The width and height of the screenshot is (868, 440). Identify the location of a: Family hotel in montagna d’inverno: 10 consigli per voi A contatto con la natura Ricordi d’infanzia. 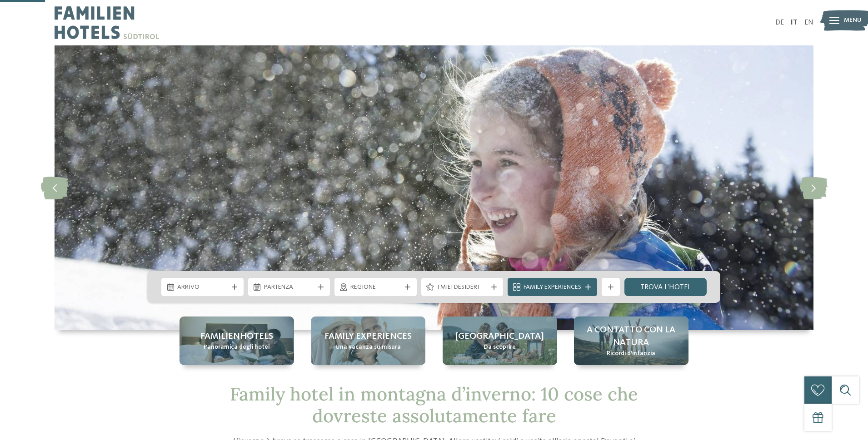
(631, 341).